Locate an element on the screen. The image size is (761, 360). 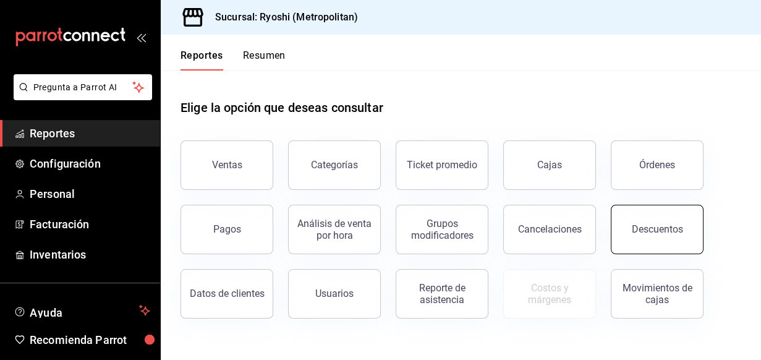
button: Categorías is located at coordinates (334, 165).